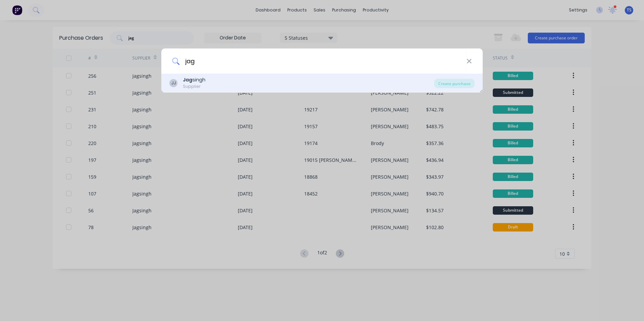 The width and height of the screenshot is (644, 321). Describe the element at coordinates (194, 80) in the screenshot. I see `div: singh` at that location.